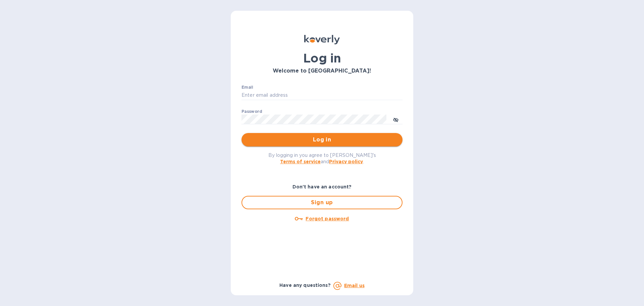  Describe the element at coordinates (322, 140) in the screenshot. I see `span: Log in` at that location.